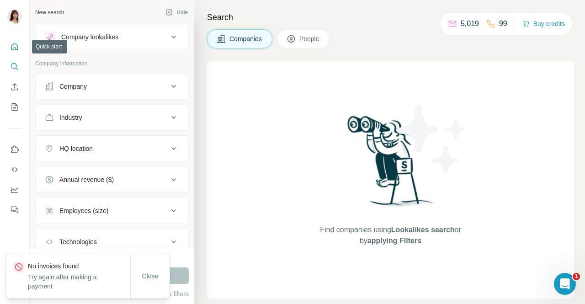 The height and width of the screenshot is (304, 585). What do you see at coordinates (577, 277) in the screenshot?
I see `span: 1` at bounding box center [577, 277].